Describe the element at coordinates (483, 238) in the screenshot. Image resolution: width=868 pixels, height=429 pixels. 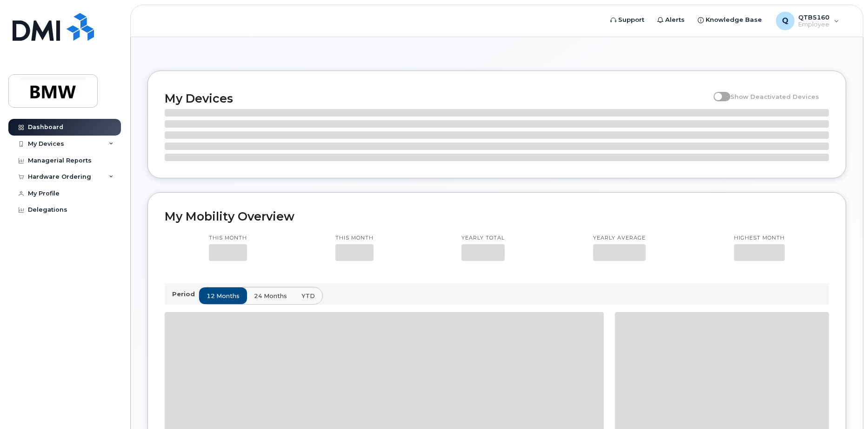
I see `p: Yearly total` at that location.